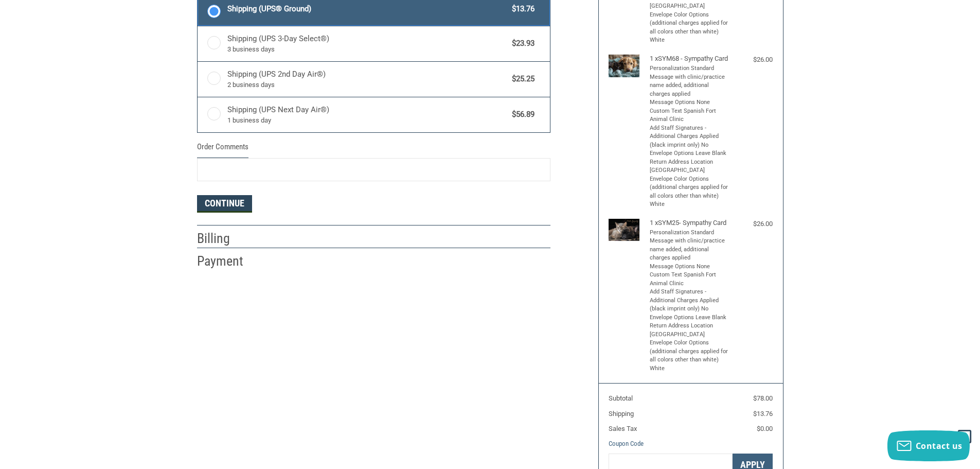 This screenshot has height=469, width=980. What do you see at coordinates (368, 44) in the screenshot?
I see `span: Shipping (UPS 3-Day Select®)` at bounding box center [368, 44].